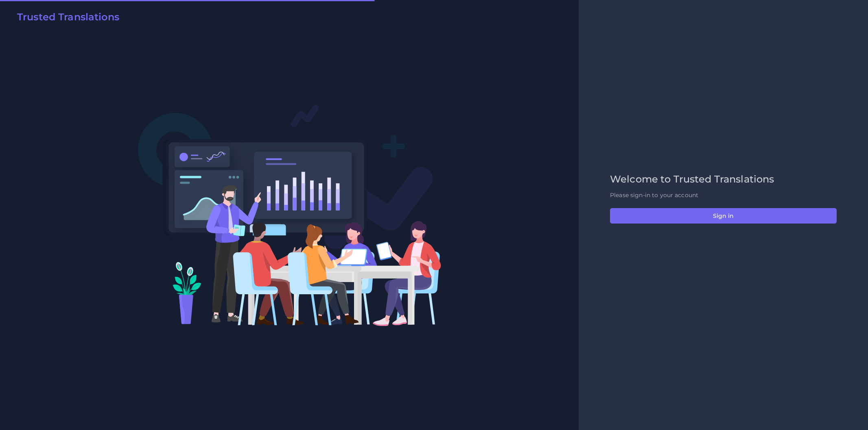 This screenshot has width=868, height=430. What do you see at coordinates (65, 19) in the screenshot?
I see `a: Trusted Translations` at bounding box center [65, 19].